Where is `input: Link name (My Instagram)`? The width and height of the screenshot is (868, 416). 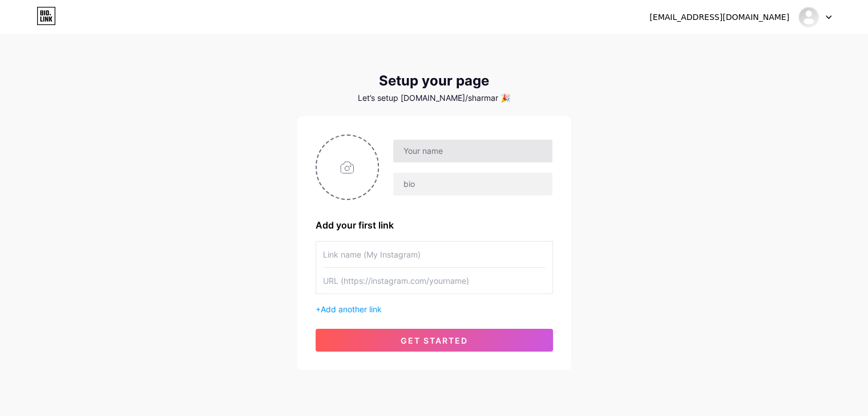
input: Link name (My Instagram) is located at coordinates (434, 254).